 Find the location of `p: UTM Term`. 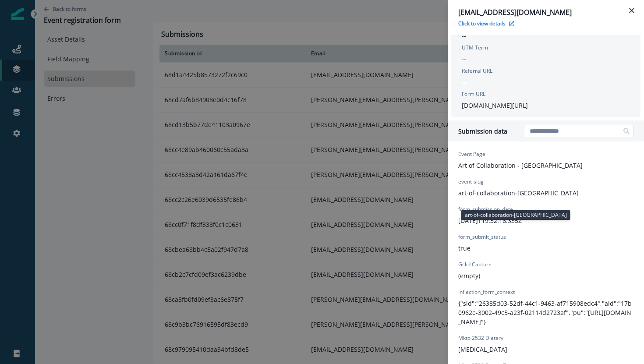

p: UTM Term is located at coordinates (475, 48).